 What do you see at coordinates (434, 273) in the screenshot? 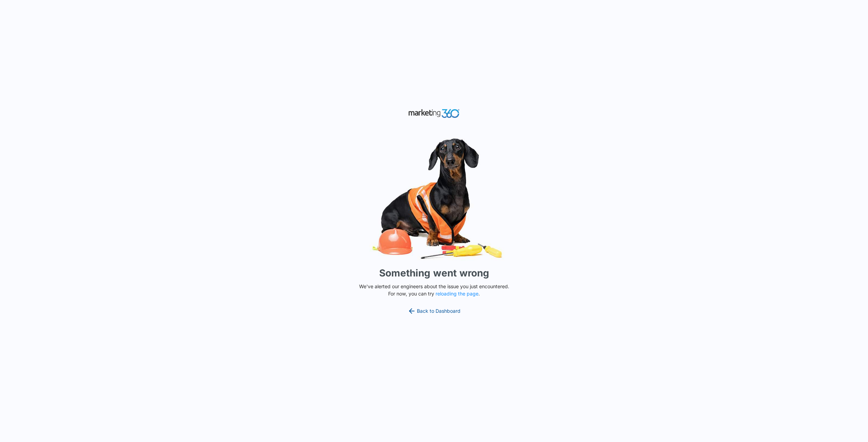
I see `h1: Something went wrong` at bounding box center [434, 273].